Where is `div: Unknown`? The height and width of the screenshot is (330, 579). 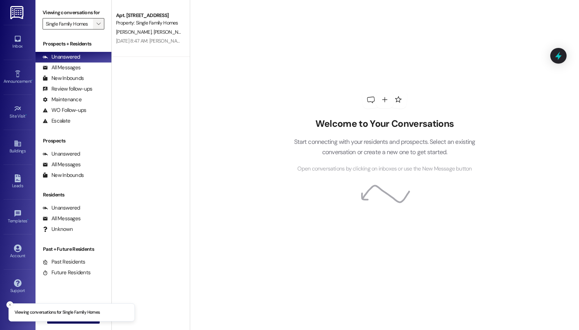
div: Unknown is located at coordinates (58, 229).